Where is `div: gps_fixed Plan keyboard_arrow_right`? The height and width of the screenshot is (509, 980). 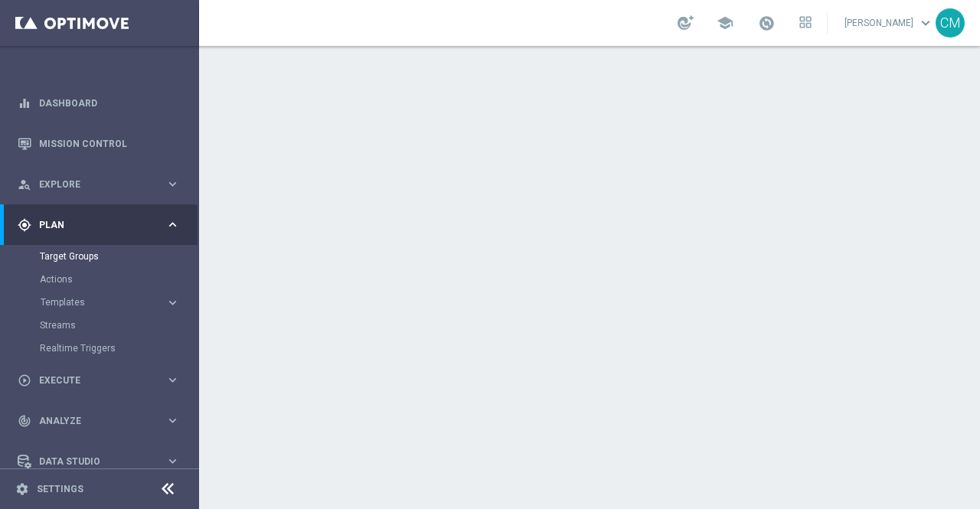
div: gps_fixed Plan keyboard_arrow_right is located at coordinates (98, 225).